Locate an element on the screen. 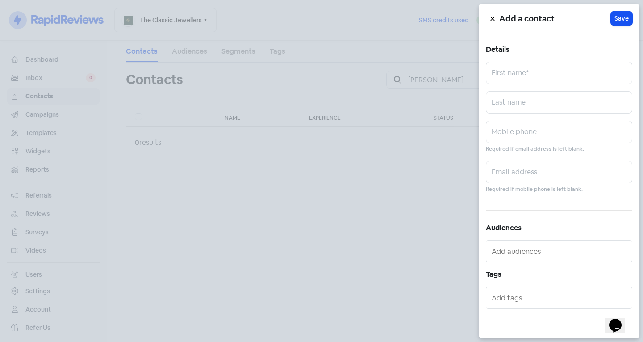 The image size is (643, 342). input: Email address is located at coordinates (559, 172).